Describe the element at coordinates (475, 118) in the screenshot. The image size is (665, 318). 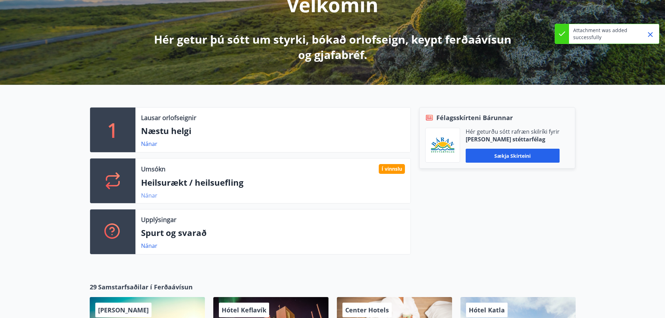
I see `span: Félagsskírteni Bárunnar` at that location.